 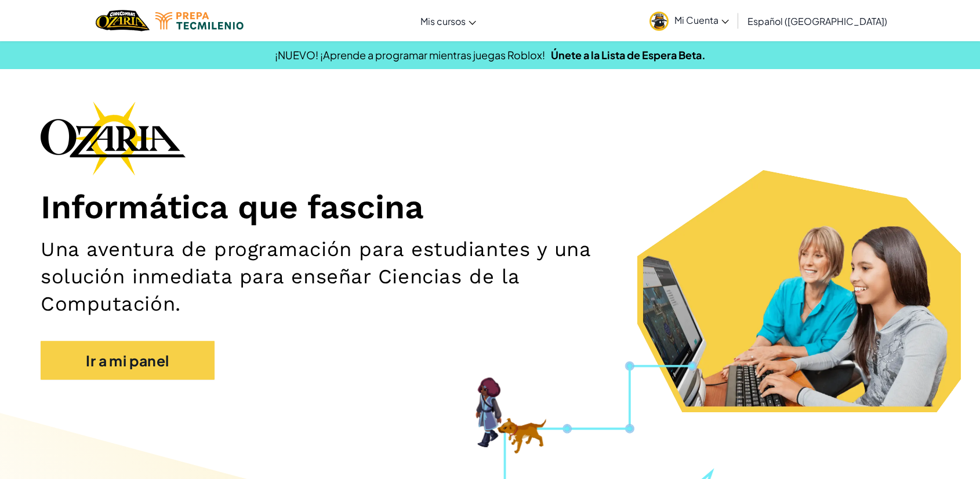 What do you see at coordinates (113, 138) in the screenshot?
I see `img: Ozaria branding logo` at bounding box center [113, 138].